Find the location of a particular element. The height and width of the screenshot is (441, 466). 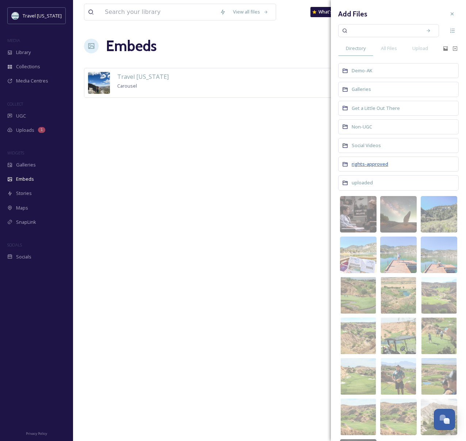

input: Search your library is located at coordinates (159, 12).